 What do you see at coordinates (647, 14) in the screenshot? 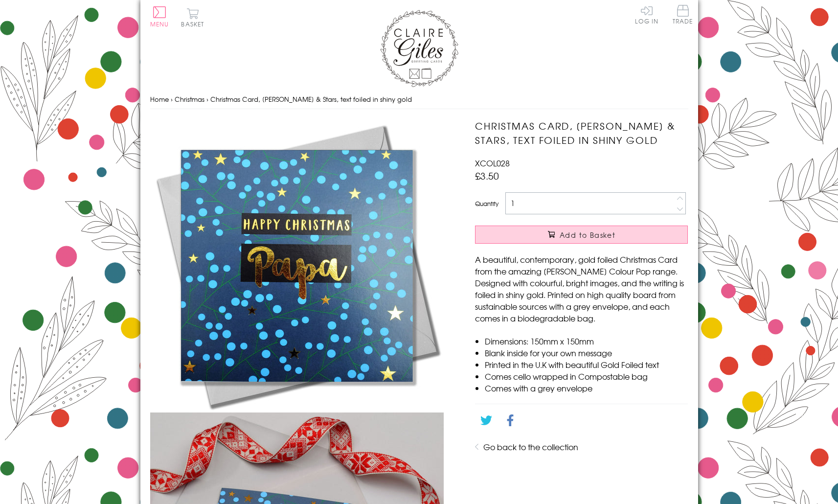
I see `a: Log In` at bounding box center [647, 14].